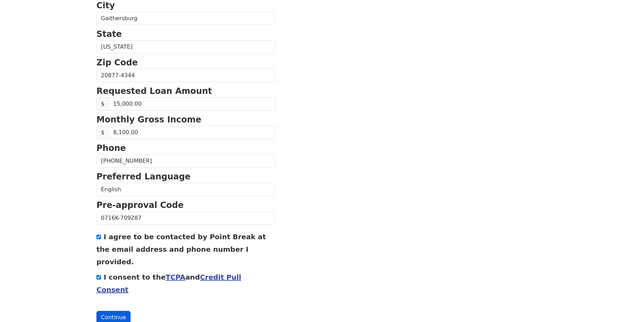 This screenshot has width=644, height=322. I want to click on p: Monthly Gross Income, so click(186, 120).